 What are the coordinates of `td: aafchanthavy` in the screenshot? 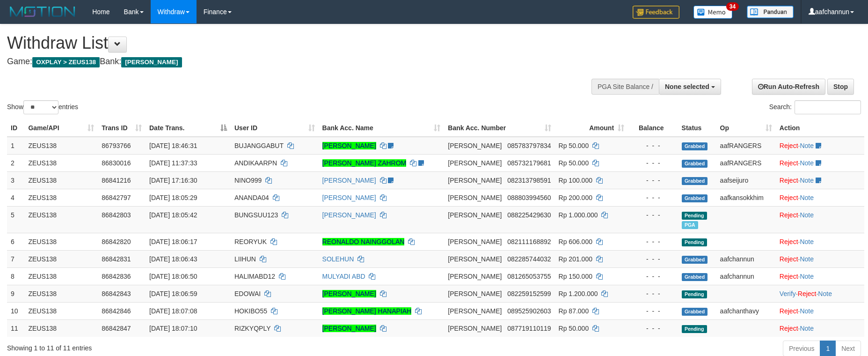 It's located at (746, 310).